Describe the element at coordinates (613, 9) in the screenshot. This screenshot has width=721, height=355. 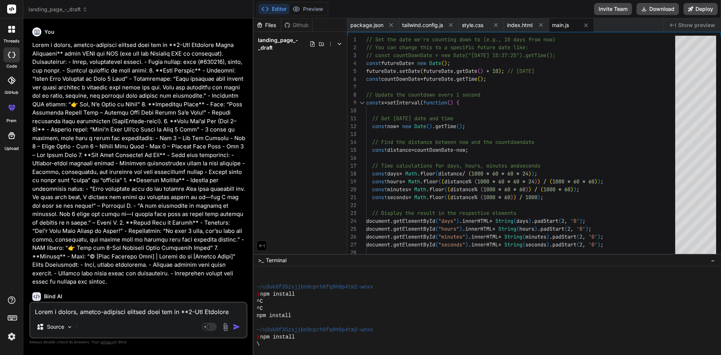
I see `button: Invite Team` at that location.